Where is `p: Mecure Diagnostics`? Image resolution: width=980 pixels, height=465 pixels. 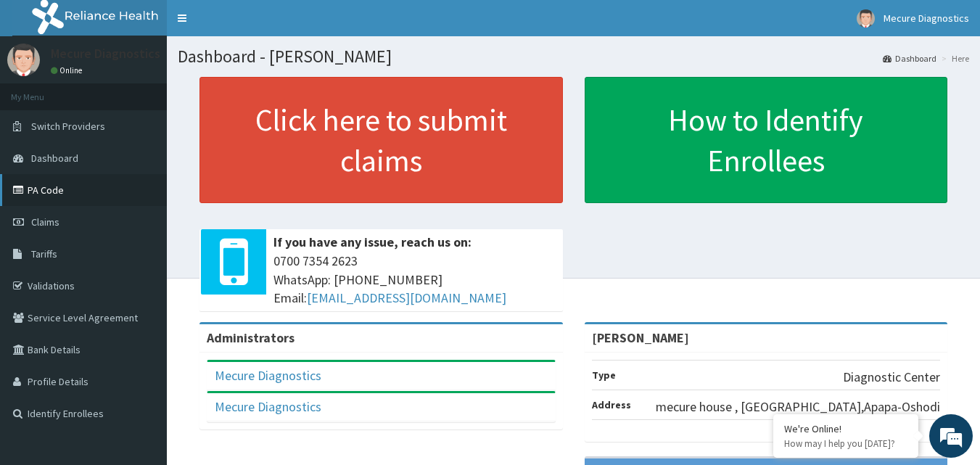
p: Mecure Diagnostics is located at coordinates (105, 54).